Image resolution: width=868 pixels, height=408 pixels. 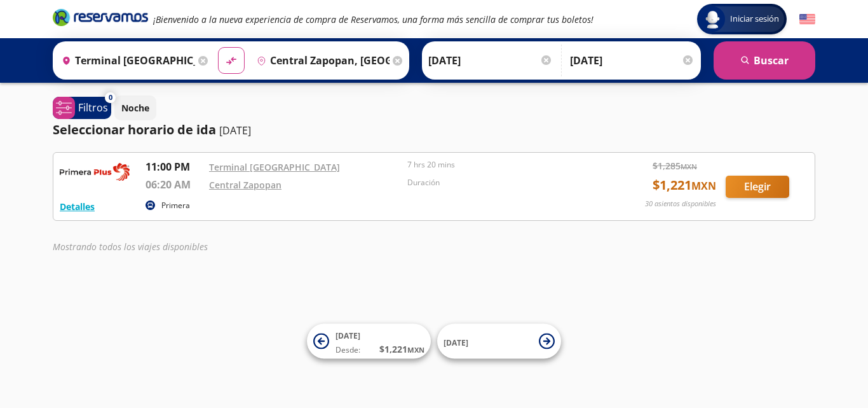 I want to click on button: Elegir, so click(x=758, y=187).